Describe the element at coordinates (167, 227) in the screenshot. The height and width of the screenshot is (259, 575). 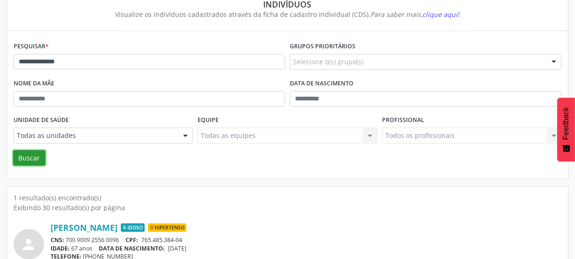
I see `span: Hipertenso` at that location.